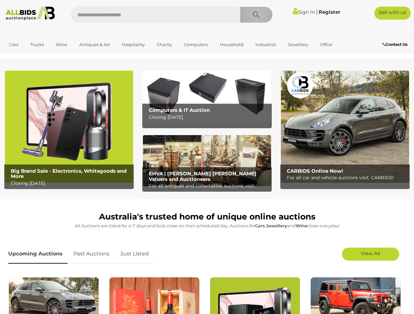 This screenshot has height=314, width=414. What do you see at coordinates (69, 127) in the screenshot?
I see `img: Big Brand Sale - Electronics, Whitegoods and More` at bounding box center [69, 127].